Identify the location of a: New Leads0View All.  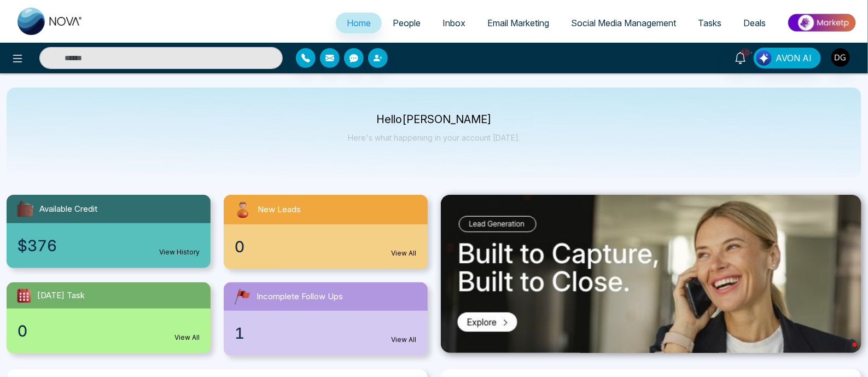
(326, 232).